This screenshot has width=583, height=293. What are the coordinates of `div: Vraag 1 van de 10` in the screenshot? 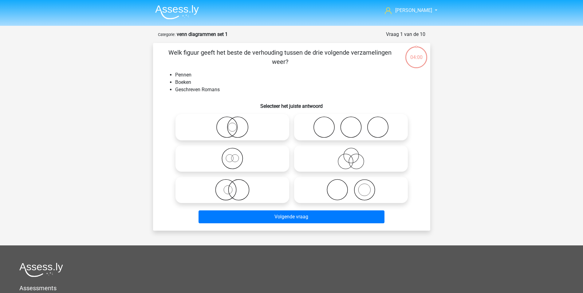 It's located at (405, 34).